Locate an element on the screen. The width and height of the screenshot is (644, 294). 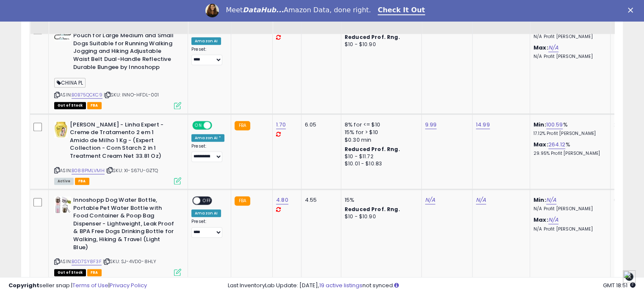
a: Terms of Use is located at coordinates (90, 285).